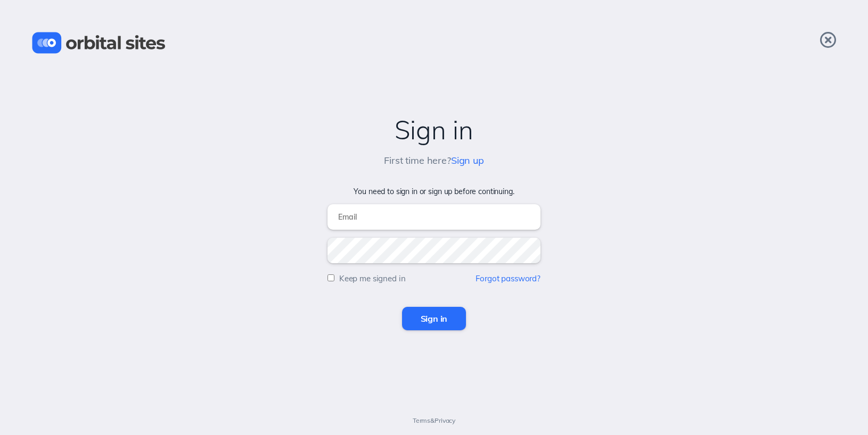 This screenshot has width=868, height=435. I want to click on label: Keep me signed in, so click(372, 278).